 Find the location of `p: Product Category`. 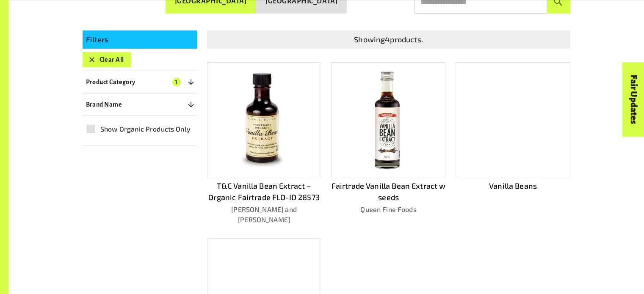

p: Product Category is located at coordinates (111, 82).